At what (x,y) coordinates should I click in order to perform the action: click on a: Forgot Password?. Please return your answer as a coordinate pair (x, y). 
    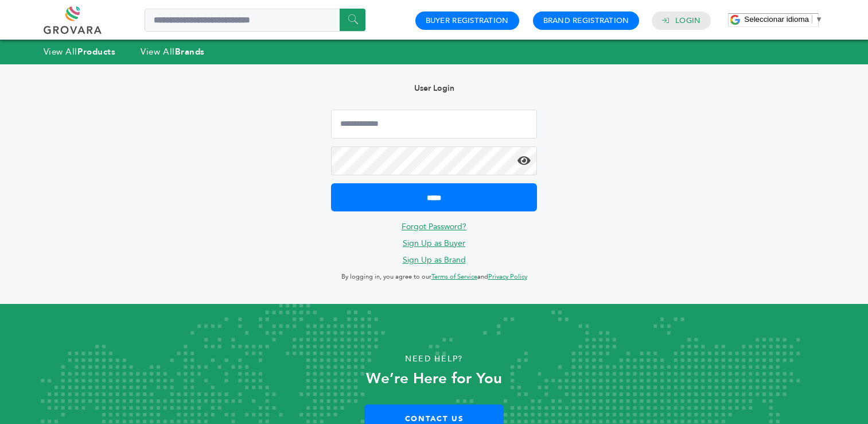
    Looking at the image, I should click on (434, 226).